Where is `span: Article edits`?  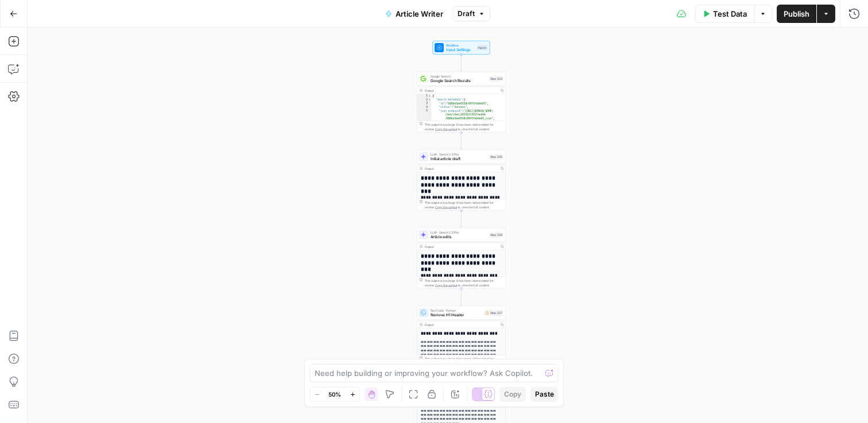
span: Article edits is located at coordinates (459, 237).